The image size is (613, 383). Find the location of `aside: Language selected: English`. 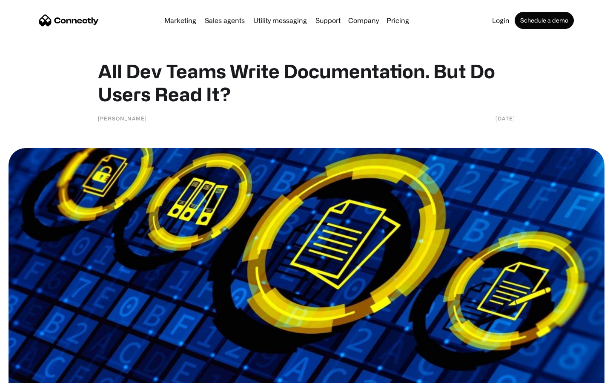

aside: Language selected: English is located at coordinates (30, 374).